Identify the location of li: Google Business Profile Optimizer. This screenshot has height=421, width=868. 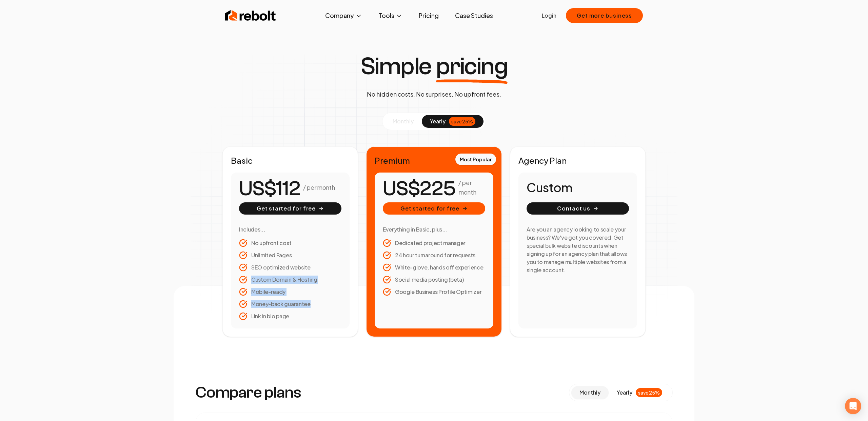
(434, 292).